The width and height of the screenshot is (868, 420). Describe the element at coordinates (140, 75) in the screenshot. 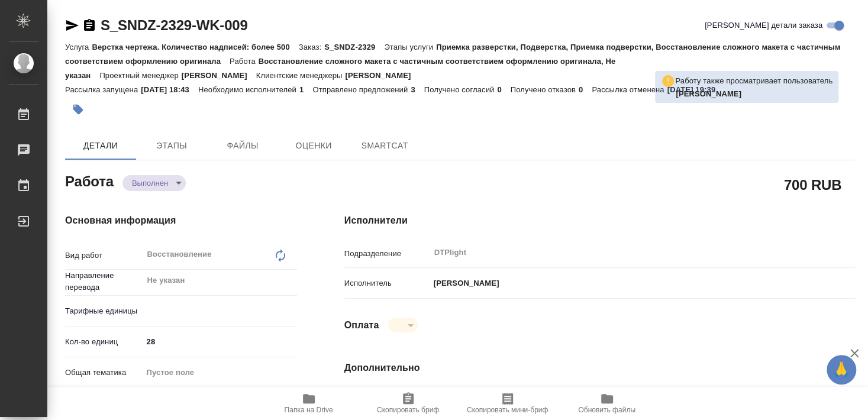

I see `p: Проектный менеджер` at that location.